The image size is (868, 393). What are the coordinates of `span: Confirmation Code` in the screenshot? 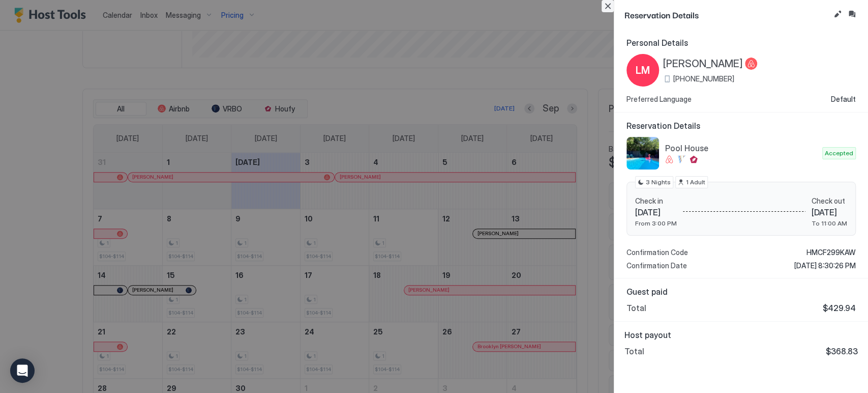 It's located at (657, 253).